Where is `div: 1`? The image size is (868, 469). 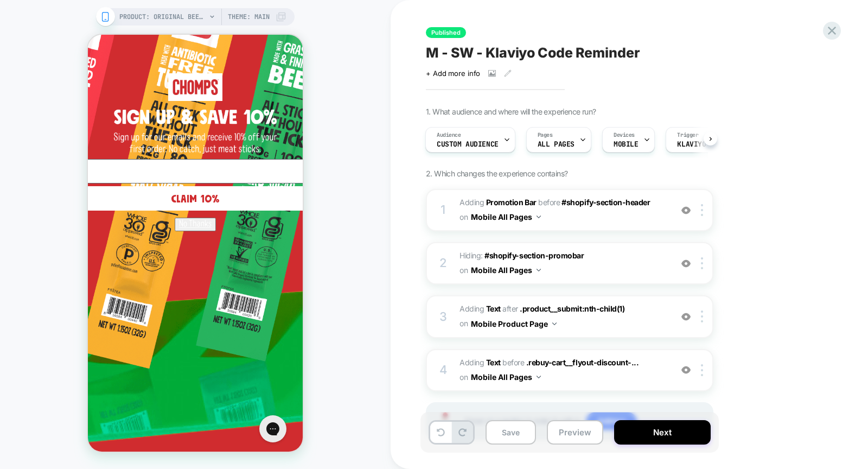 div: 1 is located at coordinates (444, 210).